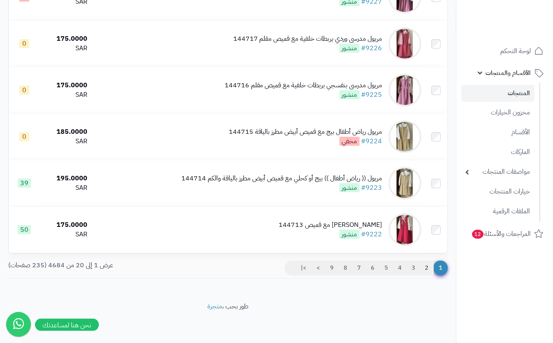  What do you see at coordinates (65, 132) in the screenshot?
I see `div: 185.0000` at bounding box center [65, 132].